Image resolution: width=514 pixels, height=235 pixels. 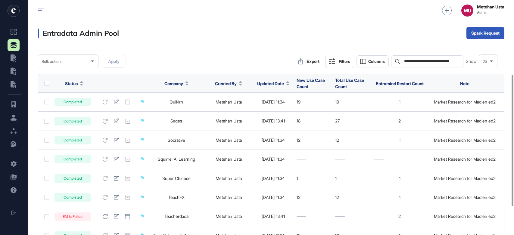 What do you see at coordinates (177, 140) in the screenshot?
I see `a: Socrative` at bounding box center [177, 140].